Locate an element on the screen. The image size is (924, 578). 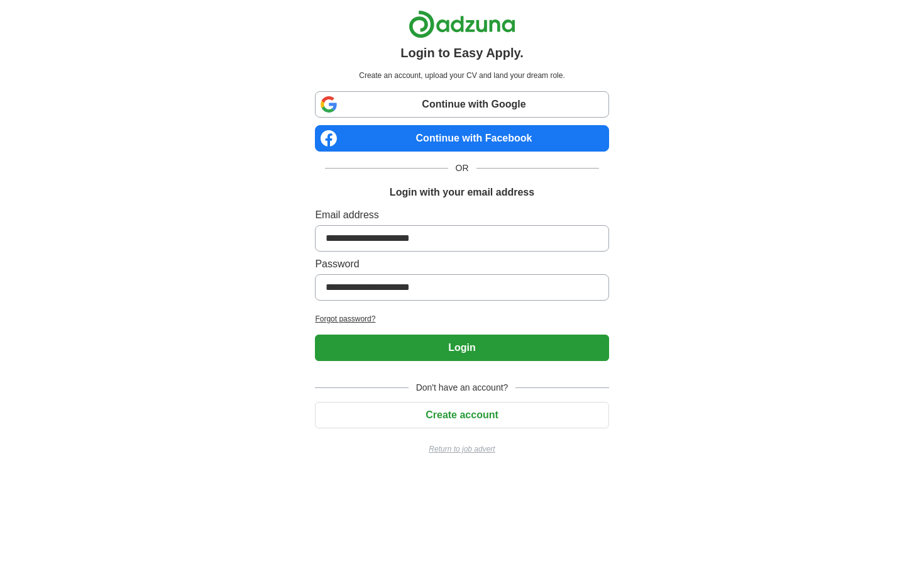
p: Return to job advert is located at coordinates (462, 449).